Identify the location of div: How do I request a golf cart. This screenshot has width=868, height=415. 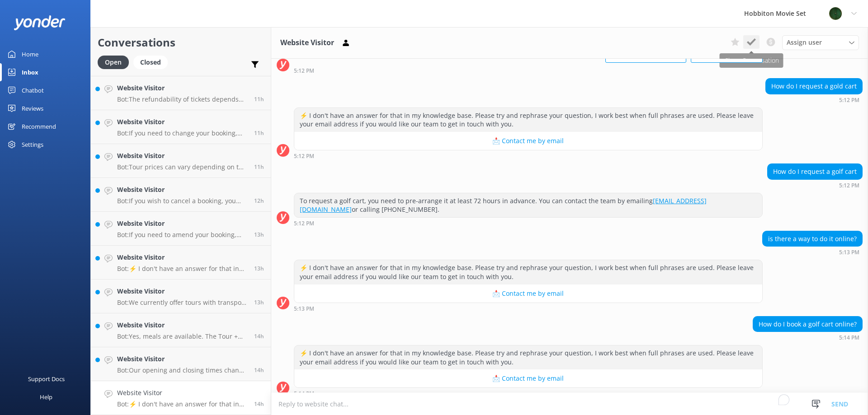
(815, 172).